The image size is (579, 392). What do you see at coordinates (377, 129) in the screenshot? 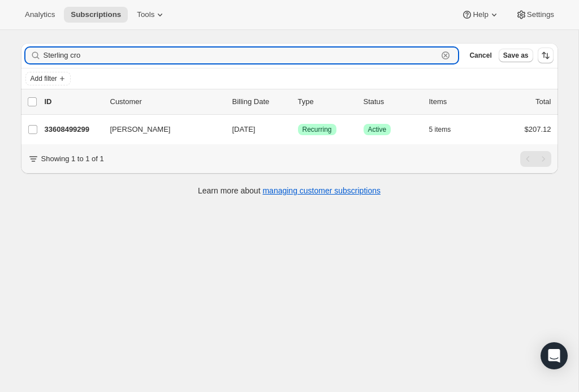
I see `span: Active` at bounding box center [377, 129].